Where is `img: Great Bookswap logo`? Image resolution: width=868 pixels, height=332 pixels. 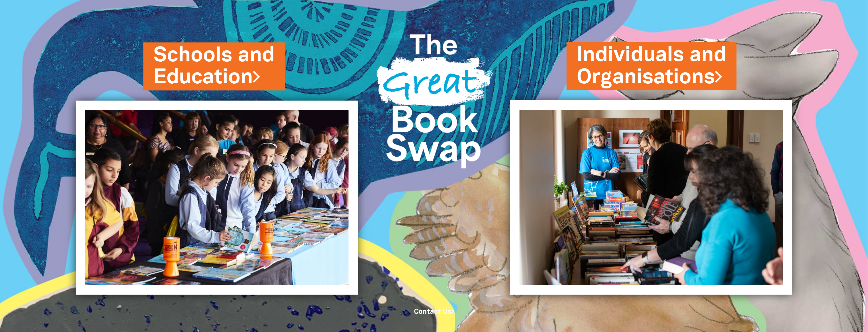 img: Great Bookswap logo is located at coordinates (434, 97).